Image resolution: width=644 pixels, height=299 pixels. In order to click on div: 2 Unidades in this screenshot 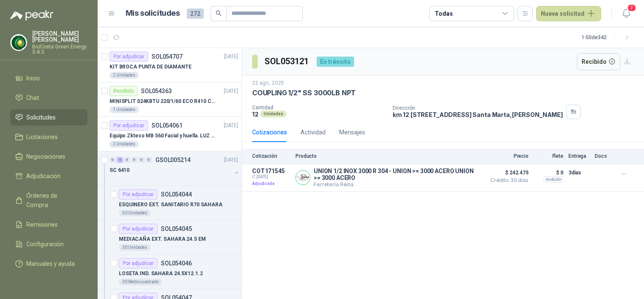, I will do `click(124, 144)`.